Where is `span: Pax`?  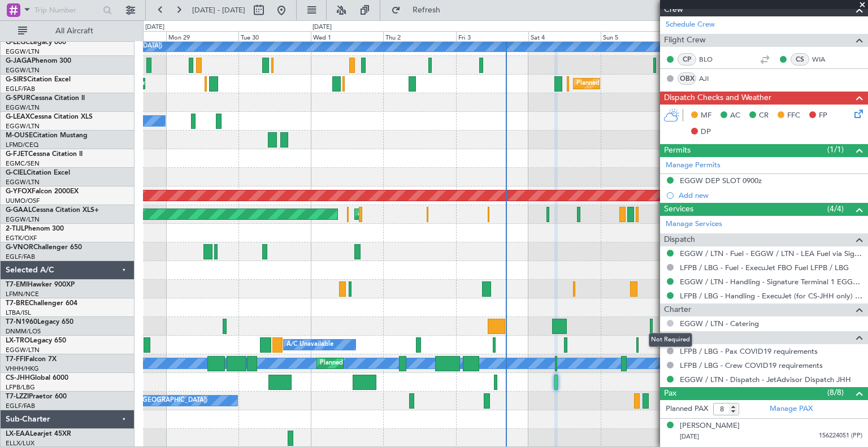 span: Pax is located at coordinates (670, 393).